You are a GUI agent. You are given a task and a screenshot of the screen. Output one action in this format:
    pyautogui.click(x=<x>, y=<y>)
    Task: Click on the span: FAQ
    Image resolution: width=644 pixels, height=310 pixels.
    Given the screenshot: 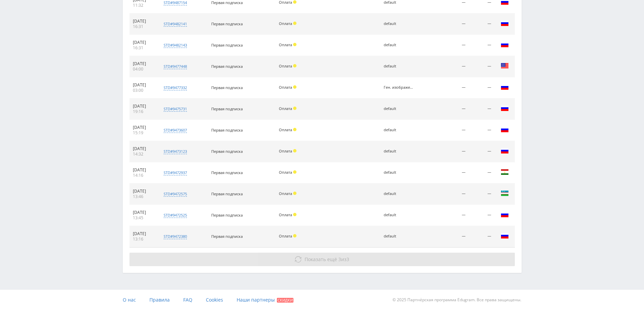 What is the action you would take?
    pyautogui.click(x=187, y=300)
    